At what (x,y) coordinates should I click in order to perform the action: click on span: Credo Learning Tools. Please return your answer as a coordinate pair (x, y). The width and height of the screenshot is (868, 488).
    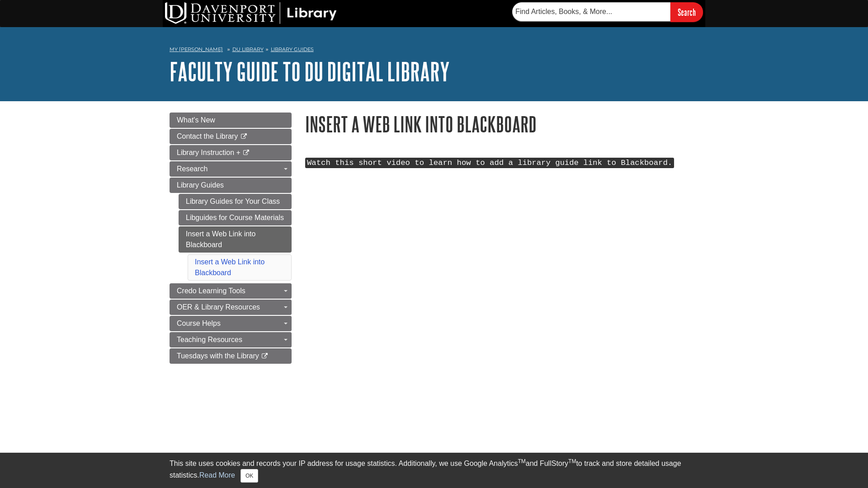
    Looking at the image, I should click on (211, 290).